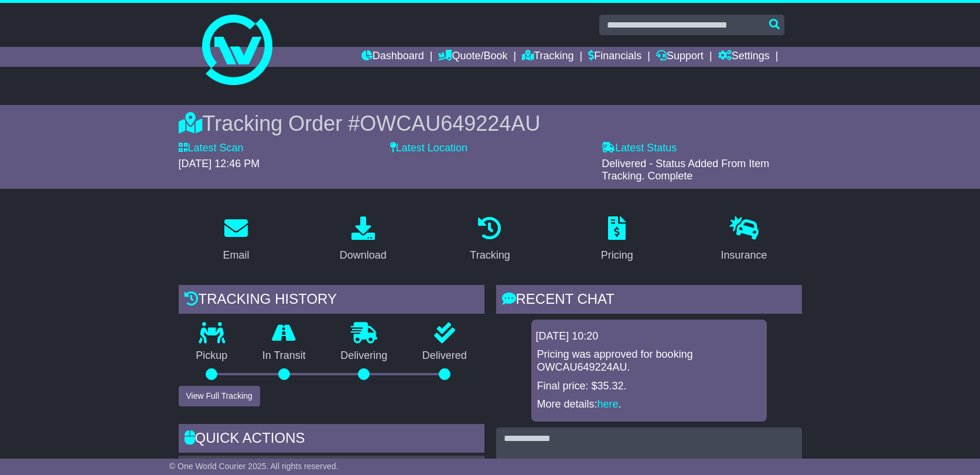 The image size is (980, 475). I want to click on p: Delivering, so click(364, 356).